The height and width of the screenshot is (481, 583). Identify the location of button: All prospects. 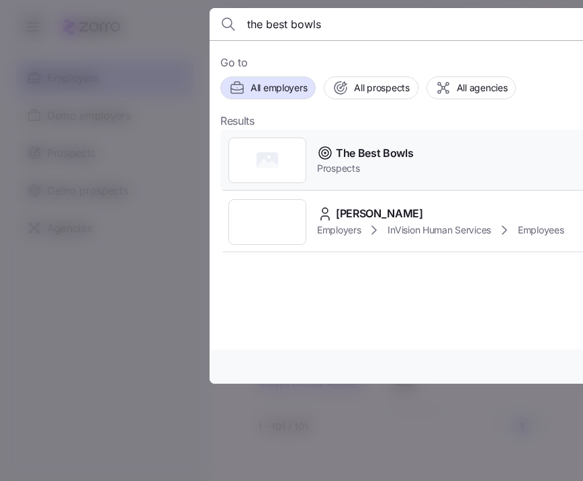
(371, 88).